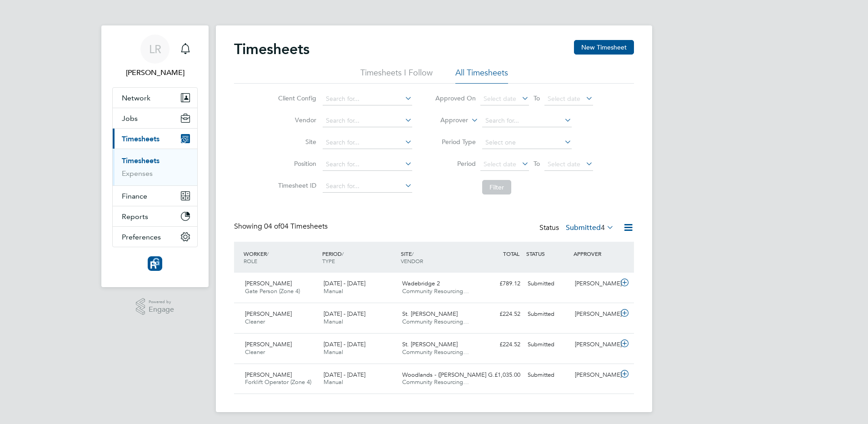 The width and height of the screenshot is (868, 424). Describe the element at coordinates (130, 118) in the screenshot. I see `span: Jobs` at that location.